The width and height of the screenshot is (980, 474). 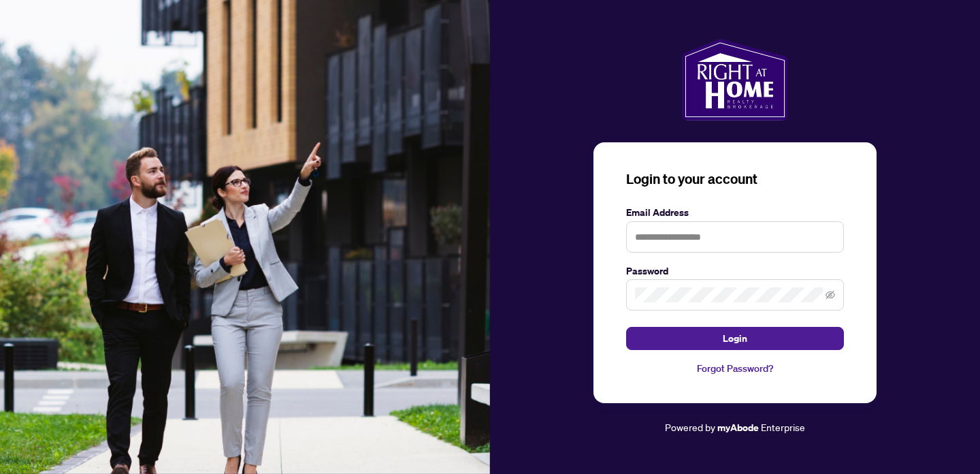 I want to click on span: Powered by, so click(x=690, y=427).